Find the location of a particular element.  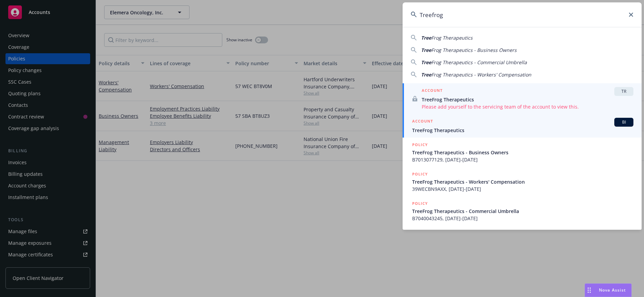

button: Nova Assist is located at coordinates (608, 290).